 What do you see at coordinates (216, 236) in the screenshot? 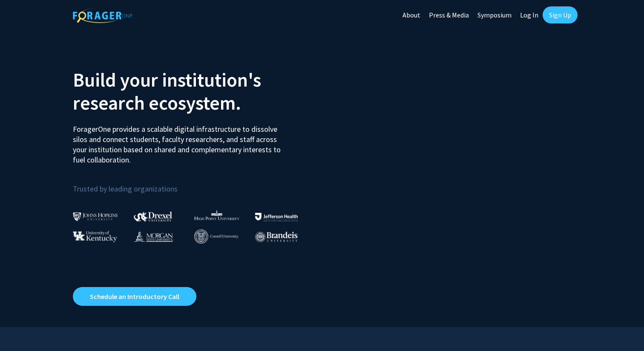
I see `img: Cornell University` at bounding box center [216, 236].